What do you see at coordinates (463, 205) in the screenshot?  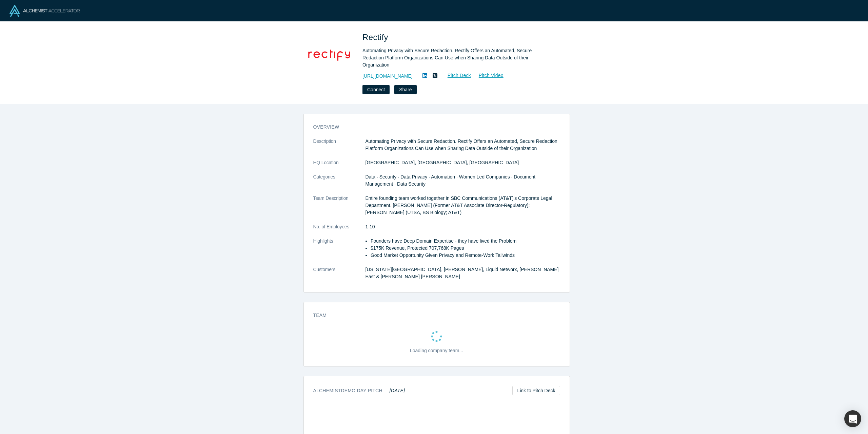 I see `p: Entire founding team worked together in SBC Communications (AT&T)'s Corporate Legal Department. [...` at bounding box center [463, 205].